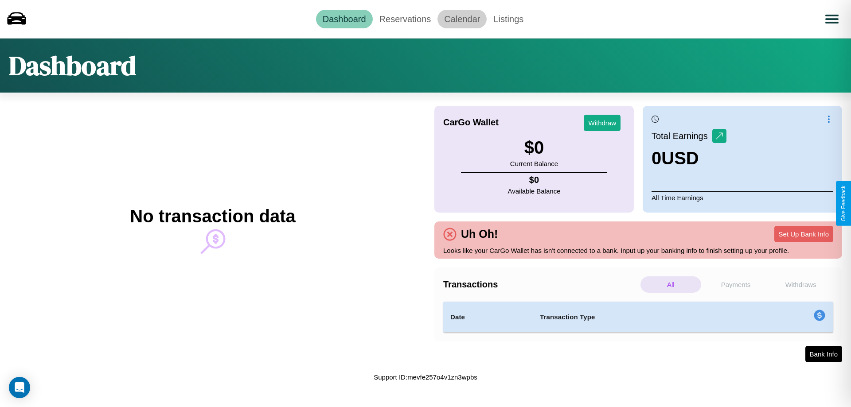 The width and height of the screenshot is (851, 407). What do you see at coordinates (743, 198) in the screenshot?
I see `p: All Time Earnings` at bounding box center [743, 198].